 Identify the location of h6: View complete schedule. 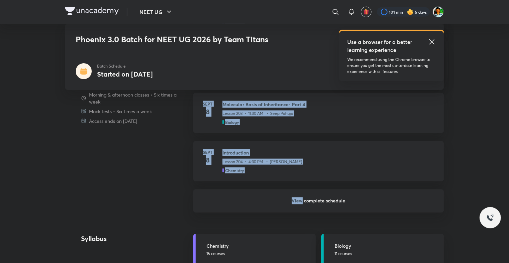
(318, 201).